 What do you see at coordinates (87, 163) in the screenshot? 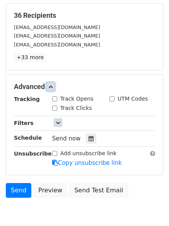
I see `a: Copy unsubscribe link` at bounding box center [87, 163].